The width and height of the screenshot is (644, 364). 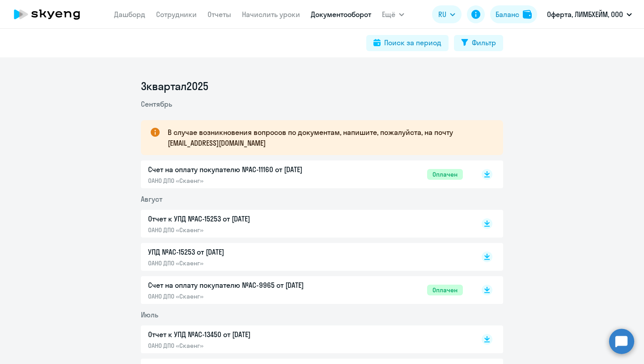 I want to click on span: Июль, so click(x=150, y=314).